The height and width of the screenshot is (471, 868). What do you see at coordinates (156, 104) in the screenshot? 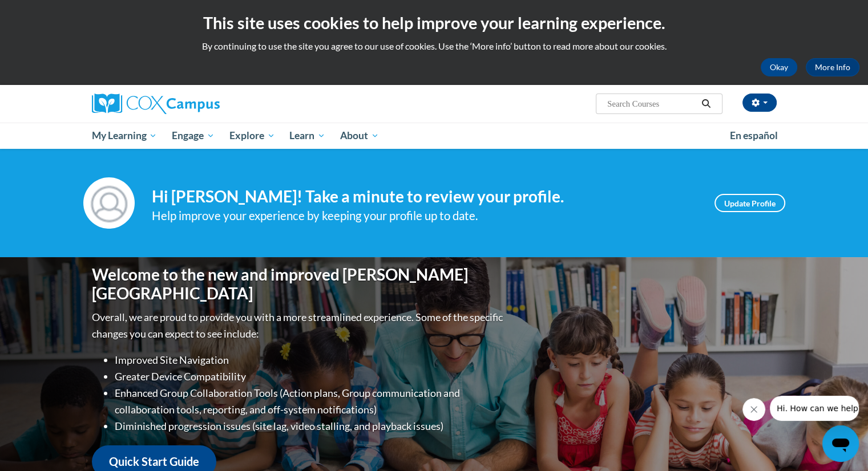
I see `img: Cox Campus` at bounding box center [156, 104].